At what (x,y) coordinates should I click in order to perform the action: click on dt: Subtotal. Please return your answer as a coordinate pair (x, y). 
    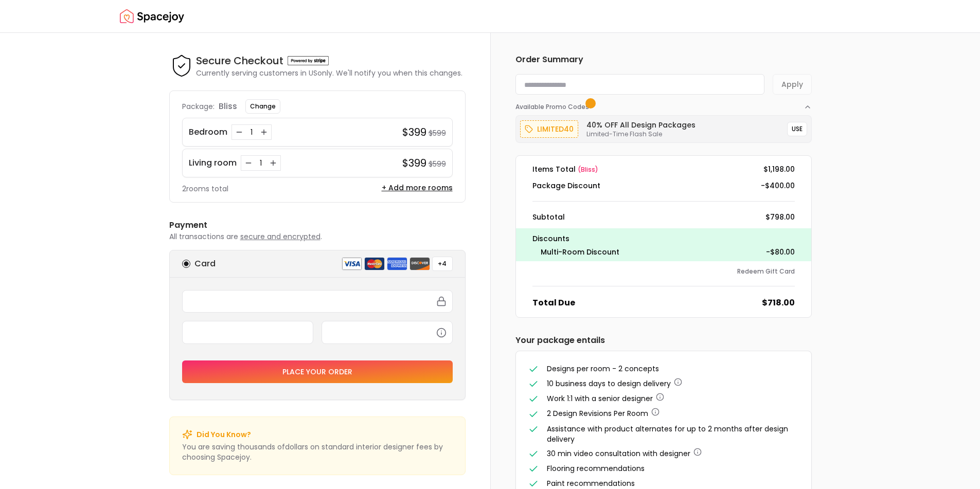
    Looking at the image, I should click on (548, 217).